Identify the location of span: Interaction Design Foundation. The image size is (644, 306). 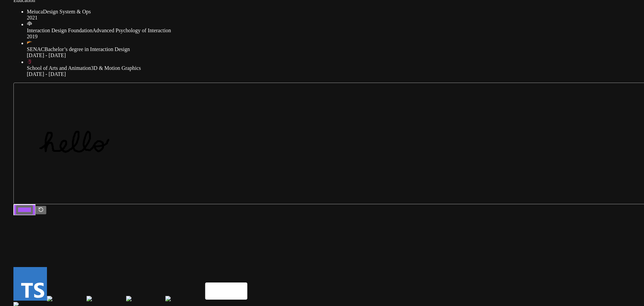
(59, 31).